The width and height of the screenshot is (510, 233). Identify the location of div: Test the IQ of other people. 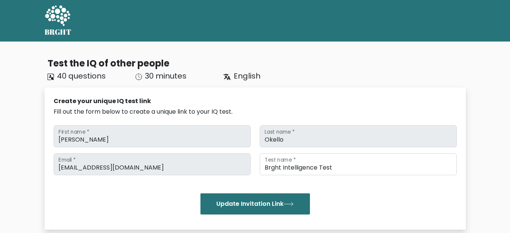
(257, 63).